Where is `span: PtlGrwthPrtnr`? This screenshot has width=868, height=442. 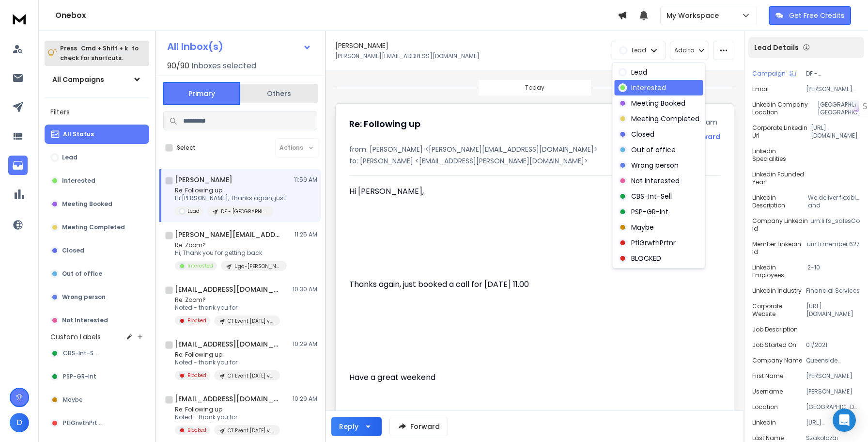
span: PtlGrwthPrtnr is located at coordinates (83, 423).